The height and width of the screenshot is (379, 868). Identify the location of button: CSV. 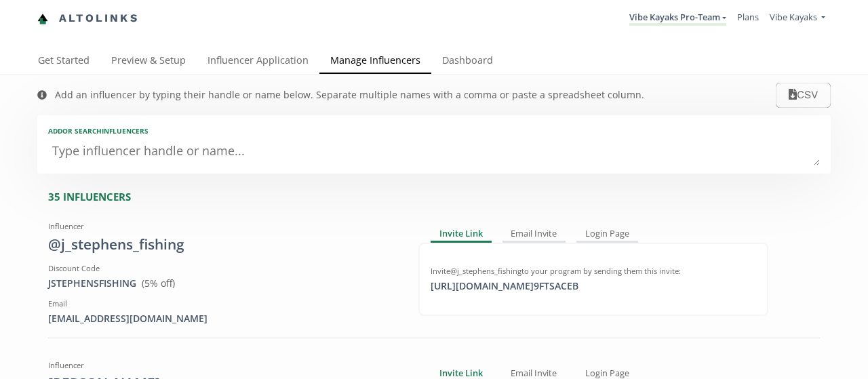
(803, 95).